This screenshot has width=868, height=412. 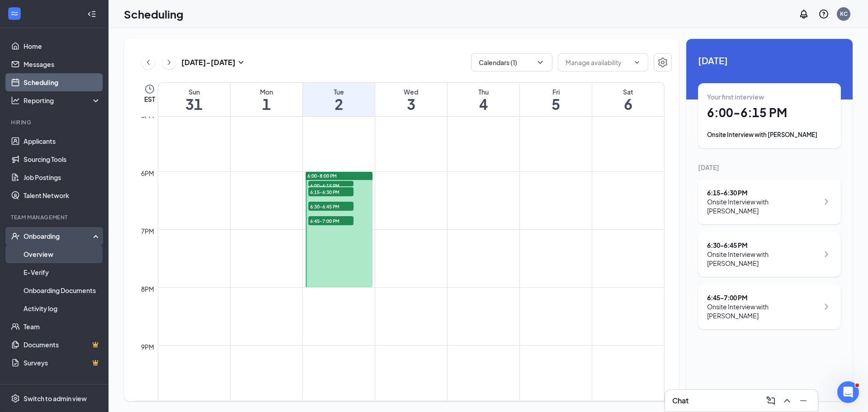 What do you see at coordinates (62, 46) in the screenshot?
I see `a: Home` at bounding box center [62, 46].